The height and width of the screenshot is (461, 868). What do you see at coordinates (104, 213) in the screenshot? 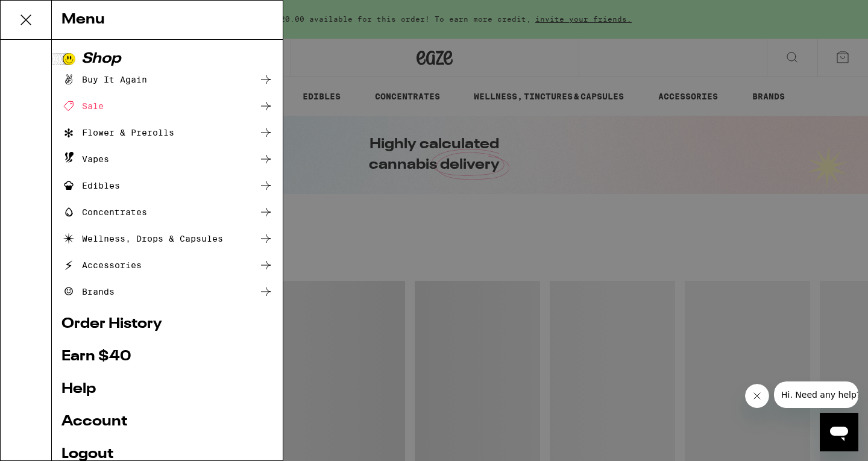
I see `div: Concentrates` at bounding box center [104, 213].